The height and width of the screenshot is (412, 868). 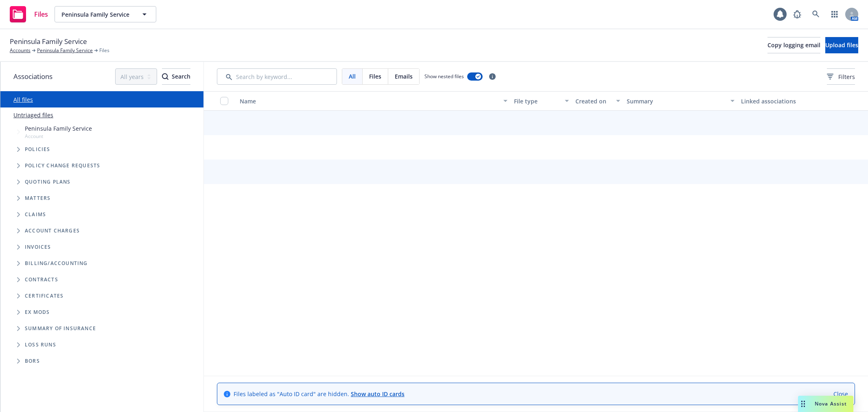 I want to click on a: Close, so click(x=841, y=394).